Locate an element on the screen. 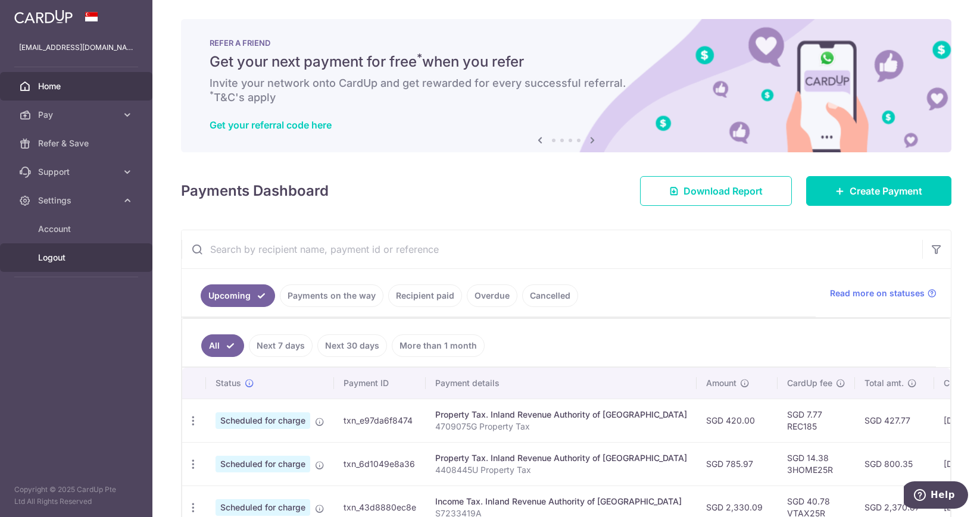 This screenshot has width=980, height=517. td: SGD 785.97 is located at coordinates (737, 463).